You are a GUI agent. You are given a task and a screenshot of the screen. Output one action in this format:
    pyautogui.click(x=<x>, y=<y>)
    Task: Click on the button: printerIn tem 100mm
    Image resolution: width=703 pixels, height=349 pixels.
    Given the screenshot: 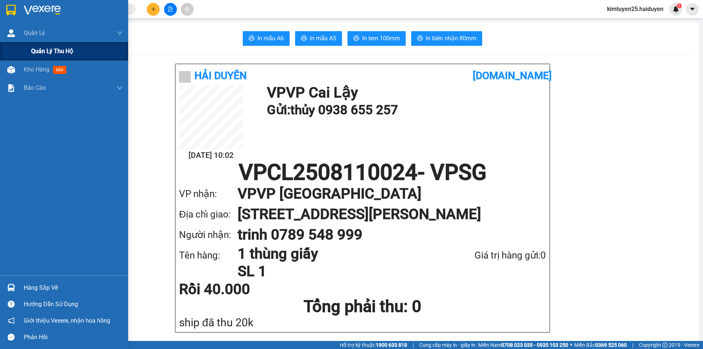 What is the action you would take?
    pyautogui.click(x=376, y=38)
    